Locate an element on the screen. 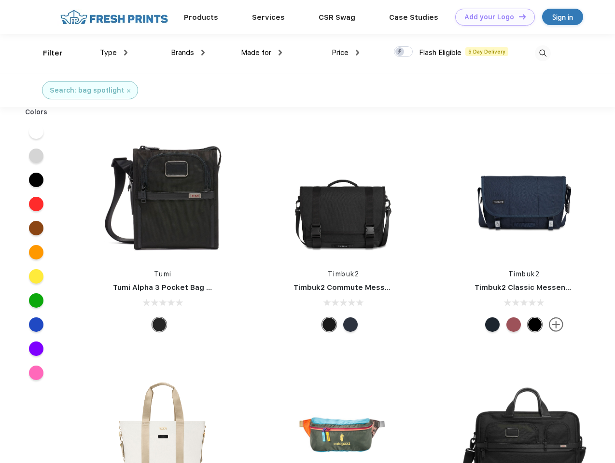  span: Brands is located at coordinates (182, 53).